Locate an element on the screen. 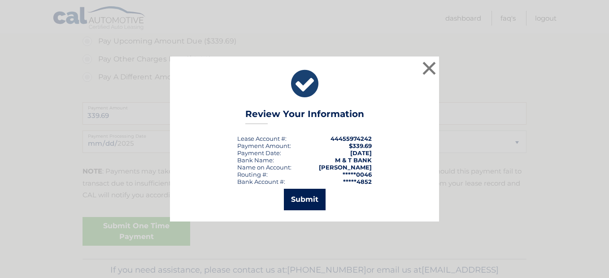 This screenshot has width=609, height=278. div: Name on Account: is located at coordinates (264, 167).